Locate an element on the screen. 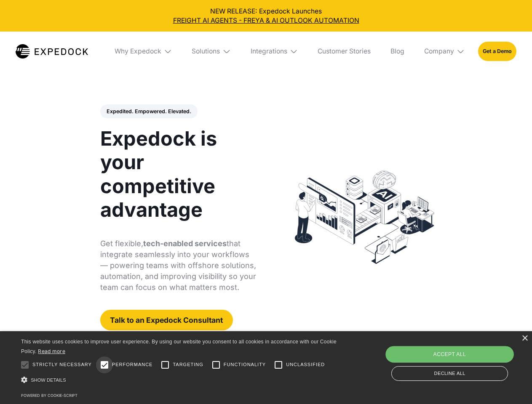 The width and height of the screenshot is (532, 404). a: Powered by cookie-script is located at coordinates (49, 395).